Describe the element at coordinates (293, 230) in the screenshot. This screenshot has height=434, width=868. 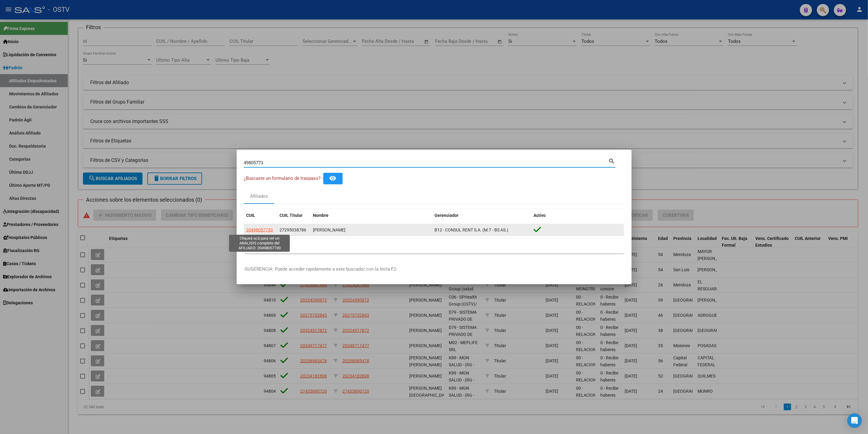
I see `span: 27295038786` at that location.